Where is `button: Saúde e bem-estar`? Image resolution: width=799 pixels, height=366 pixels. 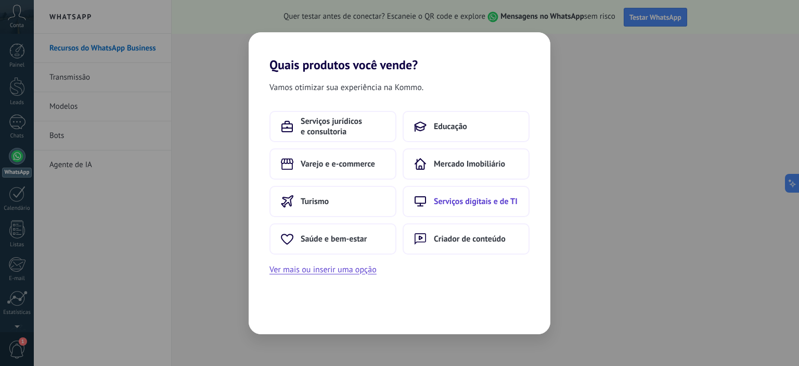 button: Saúde e bem-estar is located at coordinates (333, 239).